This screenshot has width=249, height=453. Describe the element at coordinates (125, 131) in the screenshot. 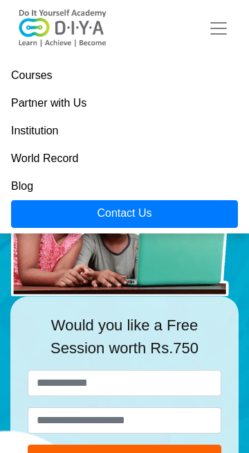

I see `a: Institution` at that location.